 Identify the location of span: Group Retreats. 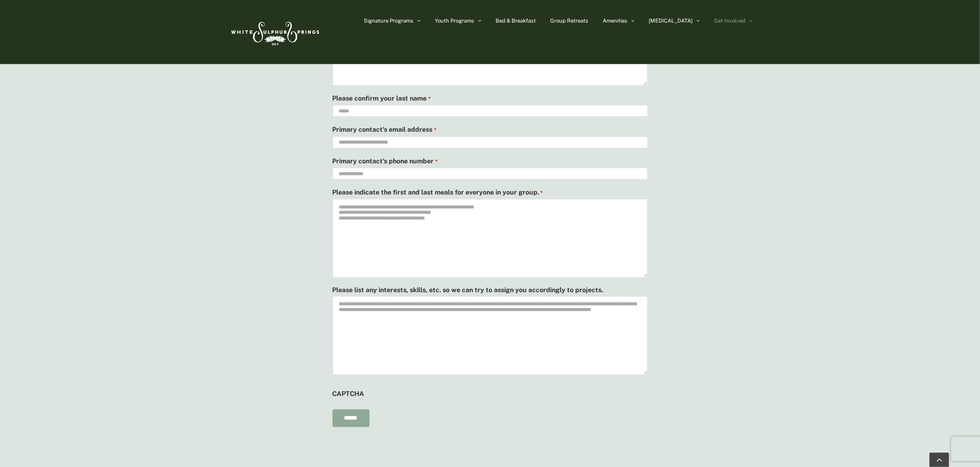
(570, 20).